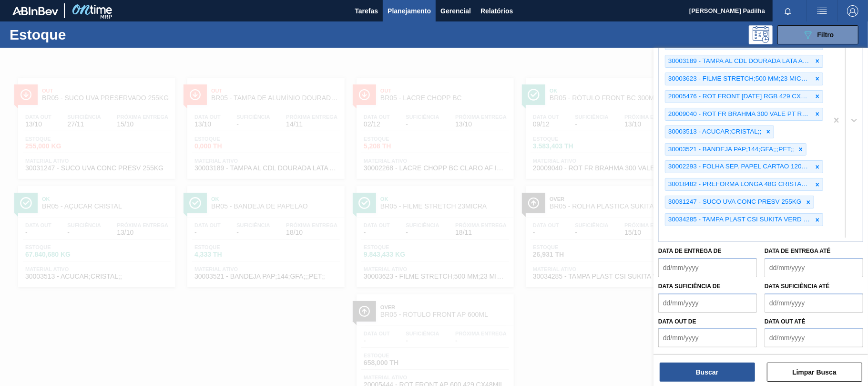  I want to click on label: Data out de, so click(677, 322).